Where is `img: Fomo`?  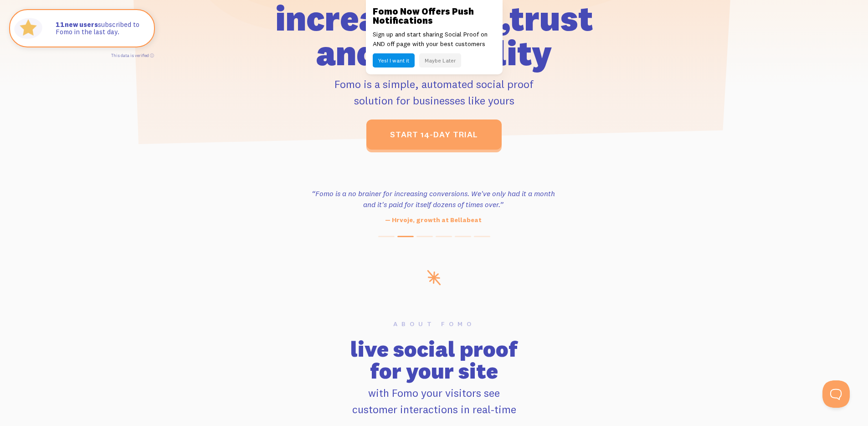 img: Fomo is located at coordinates (28, 28).